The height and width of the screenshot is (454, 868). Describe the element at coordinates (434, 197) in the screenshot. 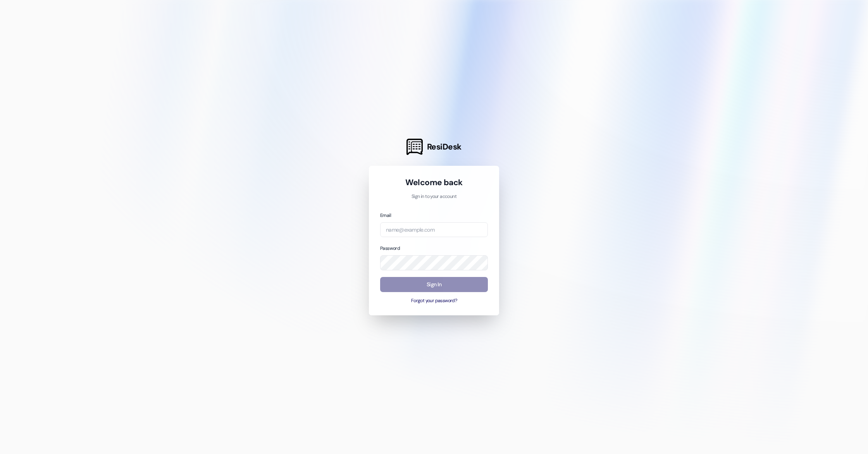

I see `p: Sign in to your account` at that location.